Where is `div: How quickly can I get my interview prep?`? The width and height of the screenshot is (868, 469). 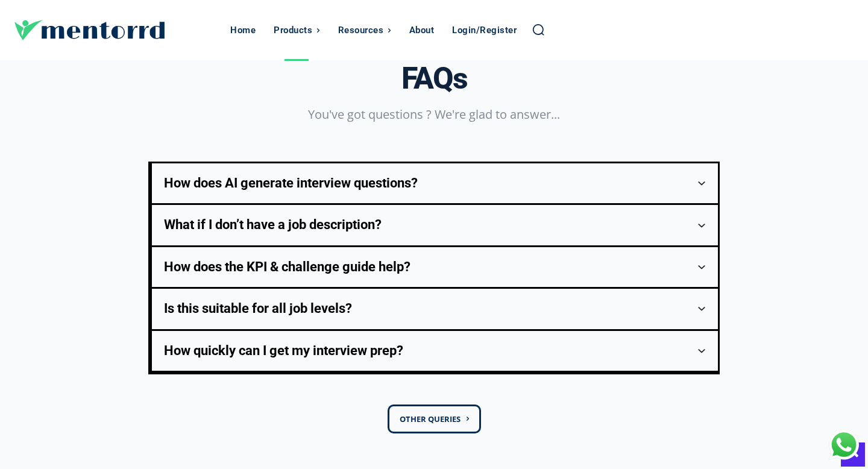
div: How quickly can I get my interview prep? is located at coordinates (435, 351).